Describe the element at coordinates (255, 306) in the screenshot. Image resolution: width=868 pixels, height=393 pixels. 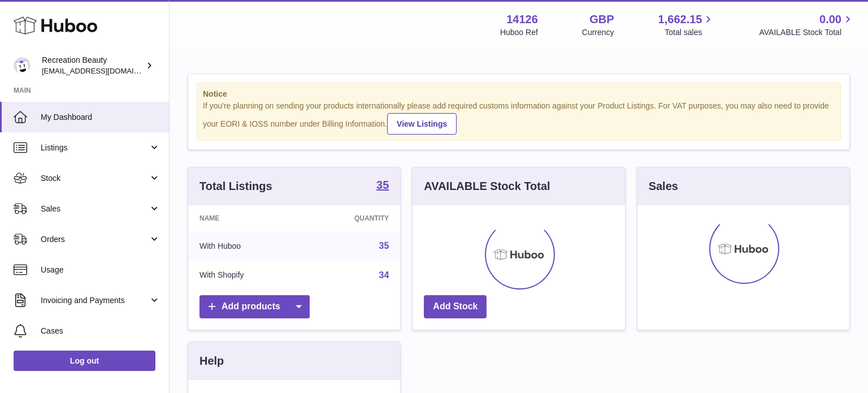
I see `a: Add products` at that location.